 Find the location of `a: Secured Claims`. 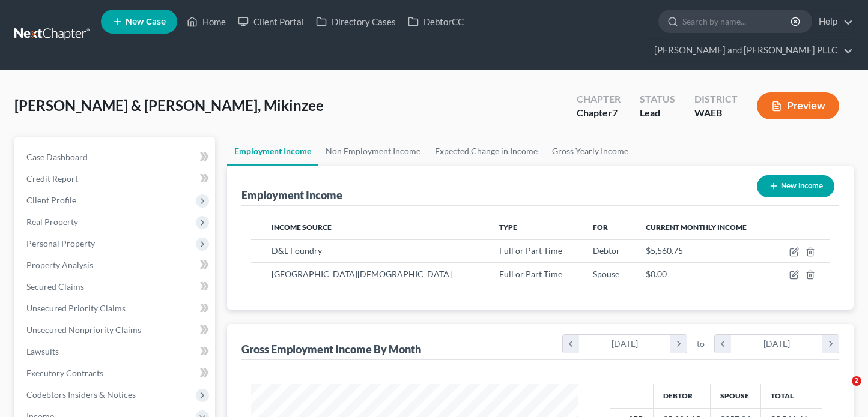

a: Secured Claims is located at coordinates (116, 287).